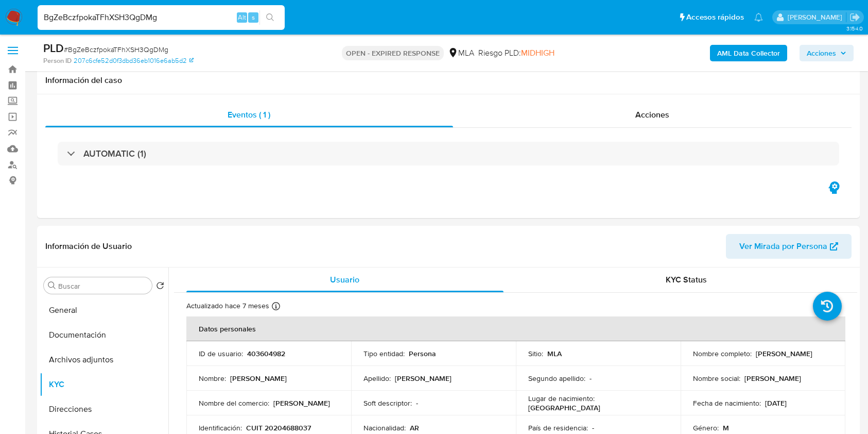  What do you see at coordinates (377, 378) in the screenshot?
I see `p: Apellido :` at bounding box center [377, 378].